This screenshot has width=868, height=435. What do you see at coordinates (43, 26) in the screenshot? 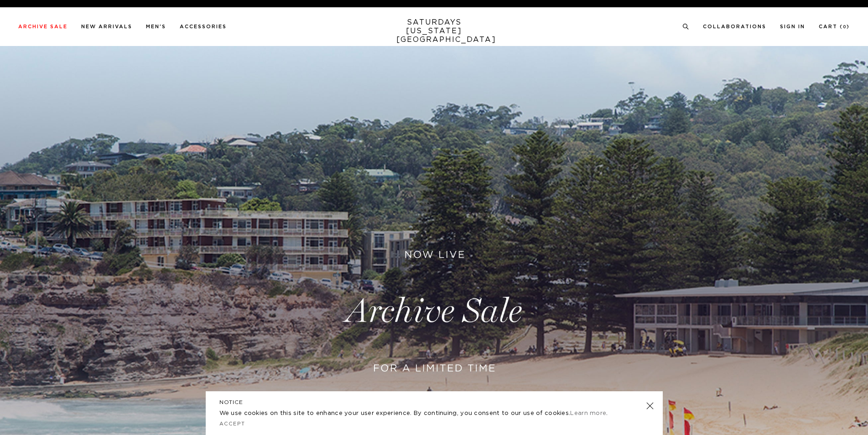
I see `a: Archive Sale` at bounding box center [43, 26].